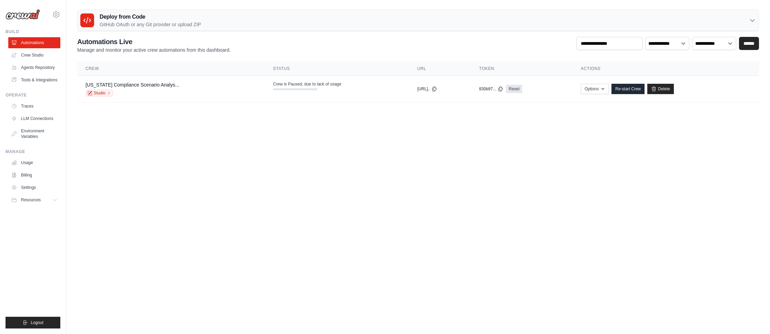  What do you see at coordinates (23, 14) in the screenshot?
I see `img: Logo` at bounding box center [23, 14].